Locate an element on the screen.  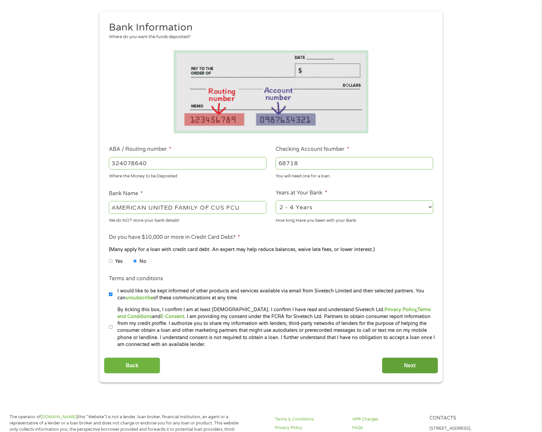
h4: Contacts is located at coordinates (464, 419).